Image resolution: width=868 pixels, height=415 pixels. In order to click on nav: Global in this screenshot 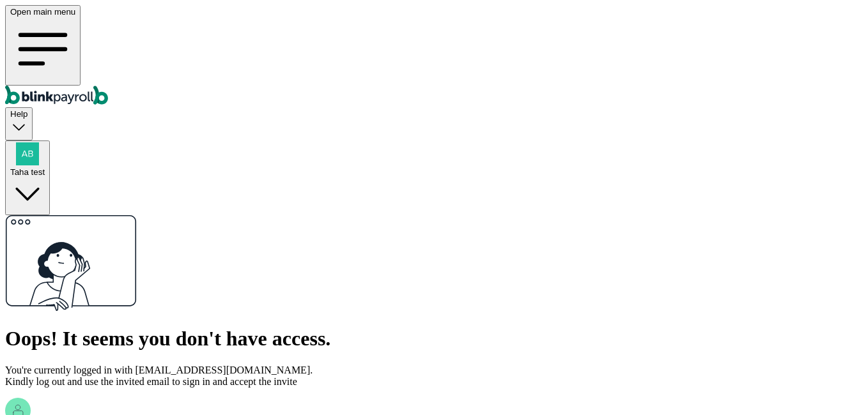, I will do `click(434, 56)`.